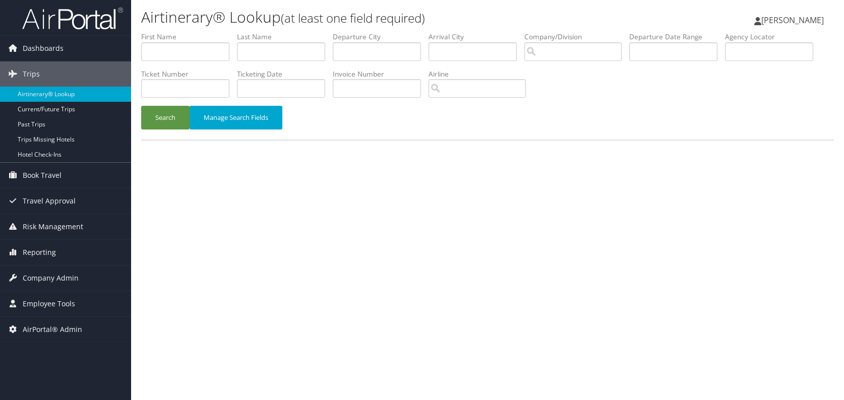 Image resolution: width=844 pixels, height=400 pixels. What do you see at coordinates (285, 37) in the screenshot?
I see `label: Last Name` at bounding box center [285, 37].